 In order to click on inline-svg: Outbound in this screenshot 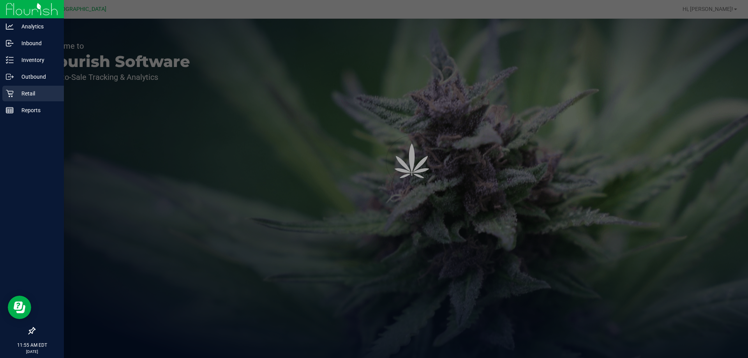, I will do `click(10, 77)`.